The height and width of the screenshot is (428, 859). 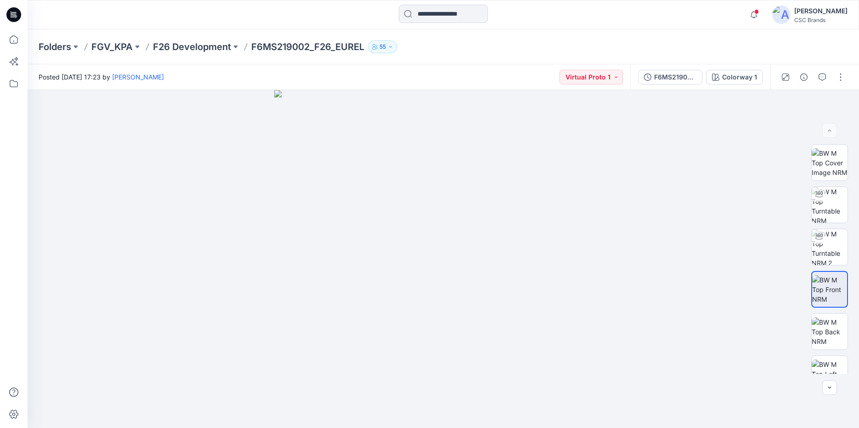 What do you see at coordinates (821, 20) in the screenshot?
I see `div: CSC Brands` at bounding box center [821, 20].